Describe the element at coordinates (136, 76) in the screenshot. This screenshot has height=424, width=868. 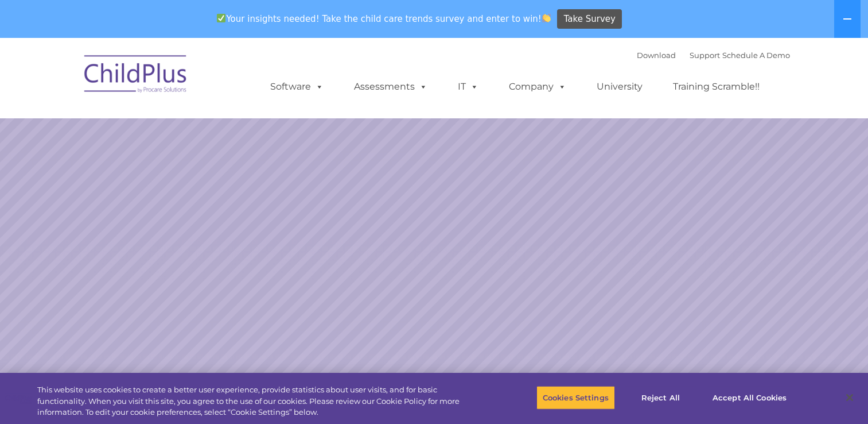
I see `img: ChildPlus by Procare Solutions` at that location.